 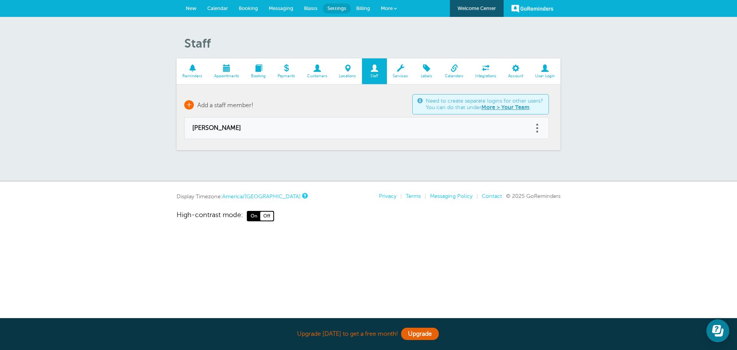 I want to click on span: Labels, so click(x=426, y=76).